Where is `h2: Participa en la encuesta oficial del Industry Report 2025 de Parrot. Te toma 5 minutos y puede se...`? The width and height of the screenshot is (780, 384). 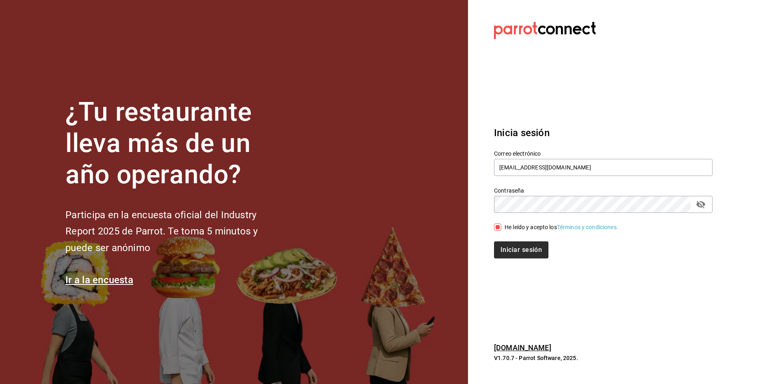
h2: Participa en la encuesta oficial del Industry Report 2025 de Parrot. Te toma 5 minutos y puede se... is located at coordinates (175, 232).